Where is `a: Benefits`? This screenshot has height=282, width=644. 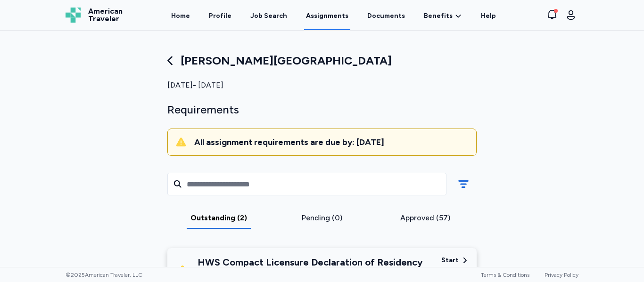
a: Benefits is located at coordinates (443, 16).